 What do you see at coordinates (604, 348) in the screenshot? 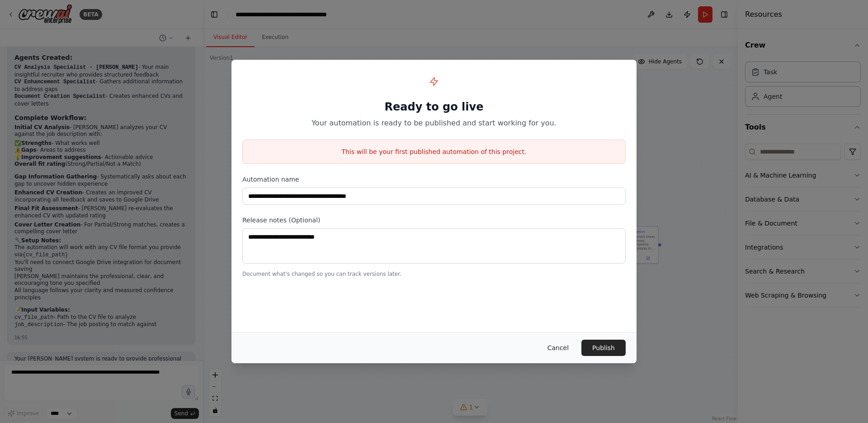
I see `button: Publish` at bounding box center [604, 348].